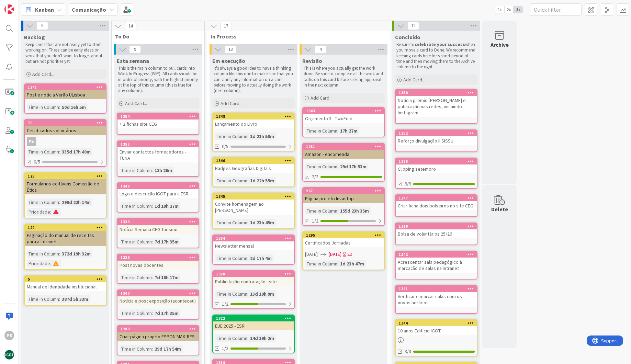 The image size is (631, 364). I want to click on div: 5Manual de Identidade institucional, so click(65, 284).